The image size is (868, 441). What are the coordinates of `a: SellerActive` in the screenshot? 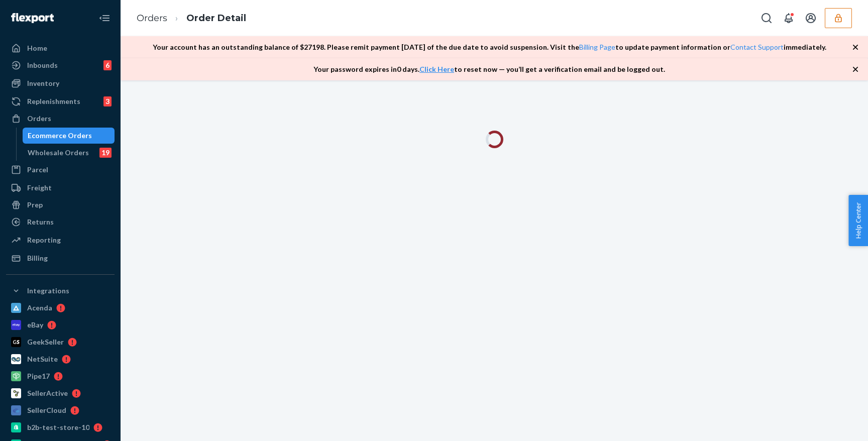 It's located at (60, 393).